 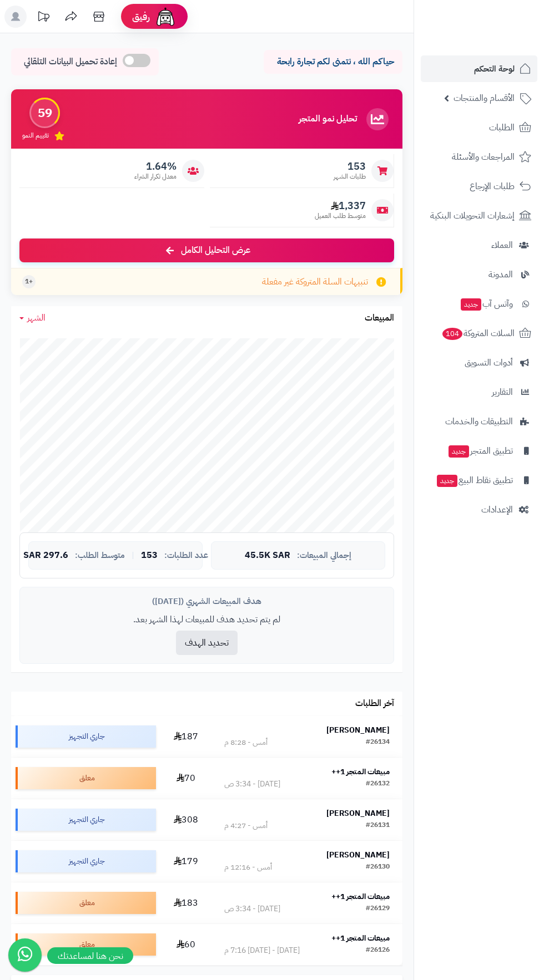 What do you see at coordinates (479, 69) in the screenshot?
I see `a: لوحة التحكم` at bounding box center [479, 69].